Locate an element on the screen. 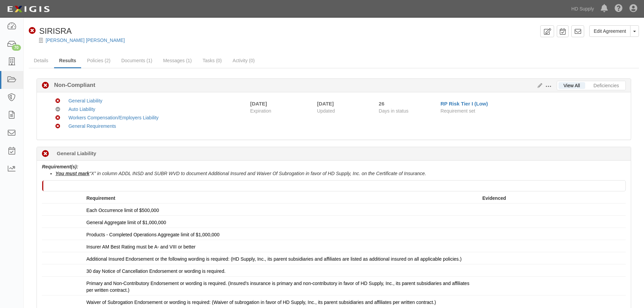 This screenshot has height=308, width=644. span: 30 day Notice of Cancellation Endorsement or wording is required. is located at coordinates (156, 271).